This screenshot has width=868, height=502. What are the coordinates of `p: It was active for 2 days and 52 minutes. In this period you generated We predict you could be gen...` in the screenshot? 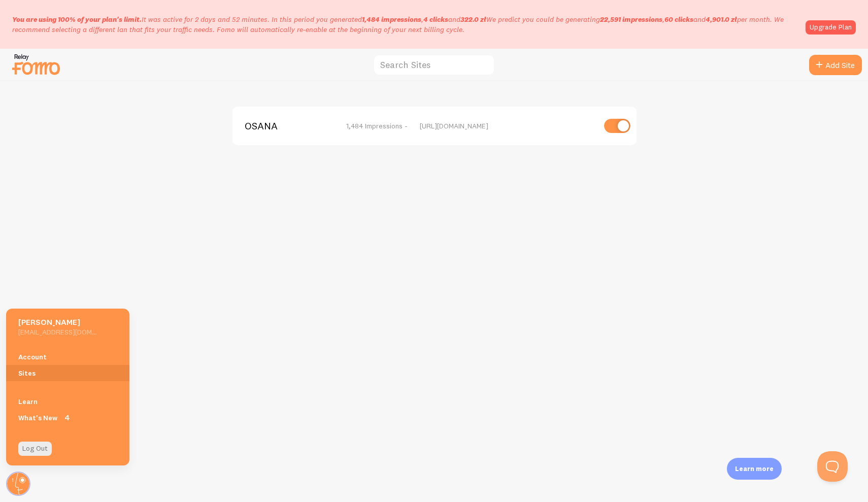 It's located at (405, 24).